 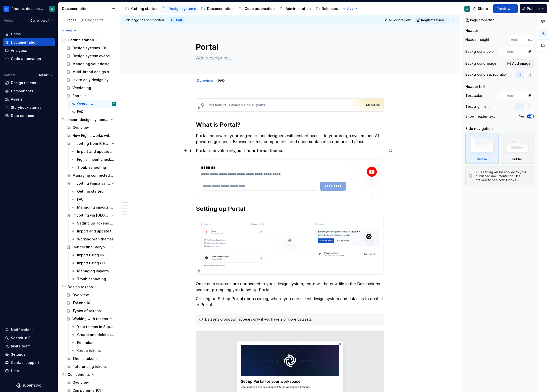 What do you see at coordinates (480, 117) in the screenshot?
I see `div: Show header text` at bounding box center [480, 117].